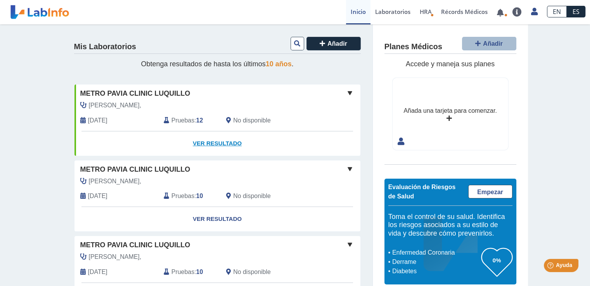  I want to click on span: 2025-08-14, so click(98, 121).